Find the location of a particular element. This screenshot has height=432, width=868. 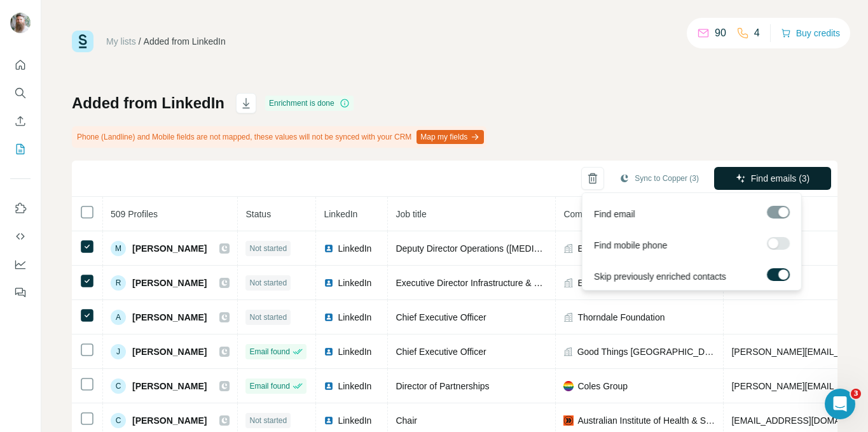

span: 509 Profiles is located at coordinates (134, 214).